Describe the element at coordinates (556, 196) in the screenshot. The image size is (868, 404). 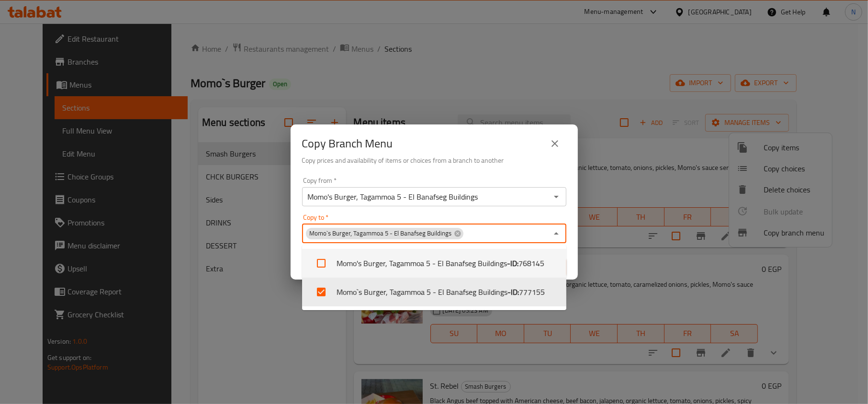
I see `button: Open` at that location.